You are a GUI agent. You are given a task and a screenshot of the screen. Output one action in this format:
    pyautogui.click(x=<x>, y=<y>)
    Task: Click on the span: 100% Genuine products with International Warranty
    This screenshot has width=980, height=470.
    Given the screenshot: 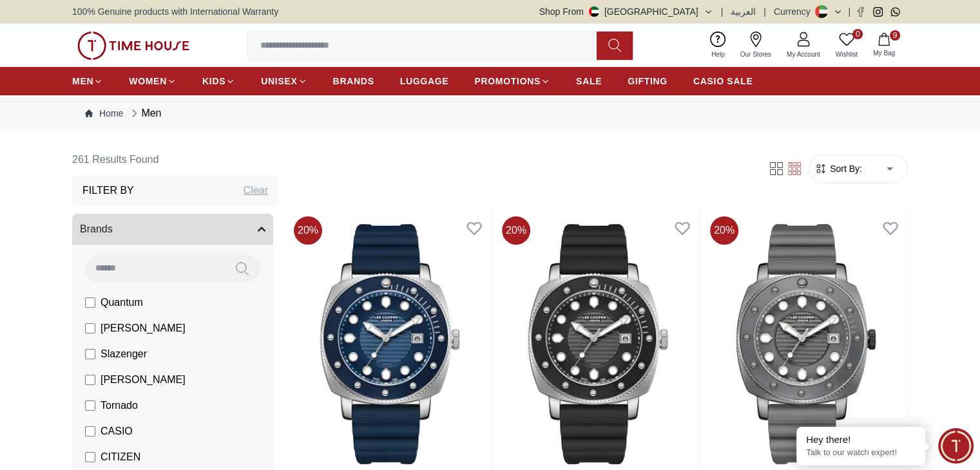 What is the action you would take?
    pyautogui.click(x=175, y=12)
    